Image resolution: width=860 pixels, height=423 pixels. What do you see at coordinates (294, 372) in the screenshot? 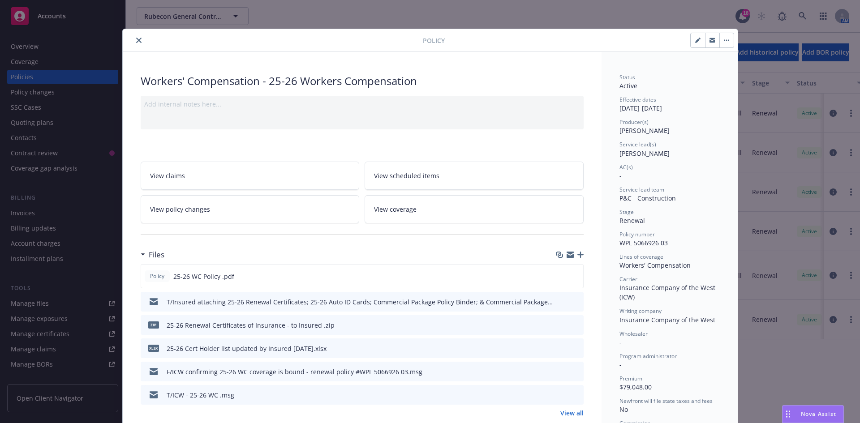
I see `div: F/ICW confirming 25-26 WC coverage is bound - renewal policy #WPL 5066926 03.msg` at bounding box center [294, 372].